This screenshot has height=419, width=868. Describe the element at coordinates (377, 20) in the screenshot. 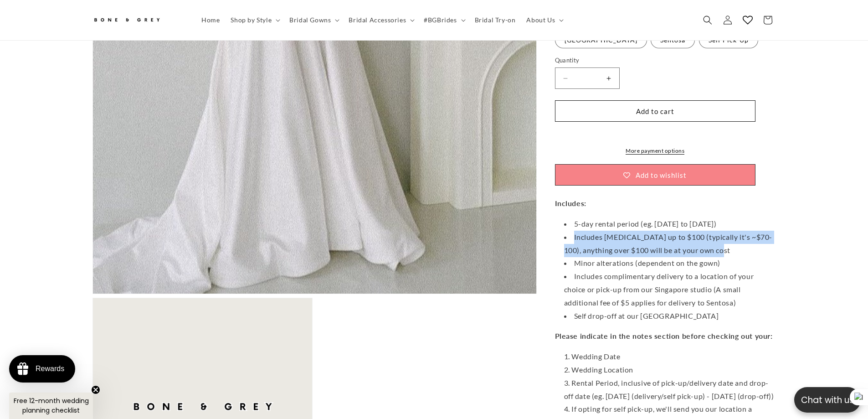

I see `span: Bridal Accessories` at that location.